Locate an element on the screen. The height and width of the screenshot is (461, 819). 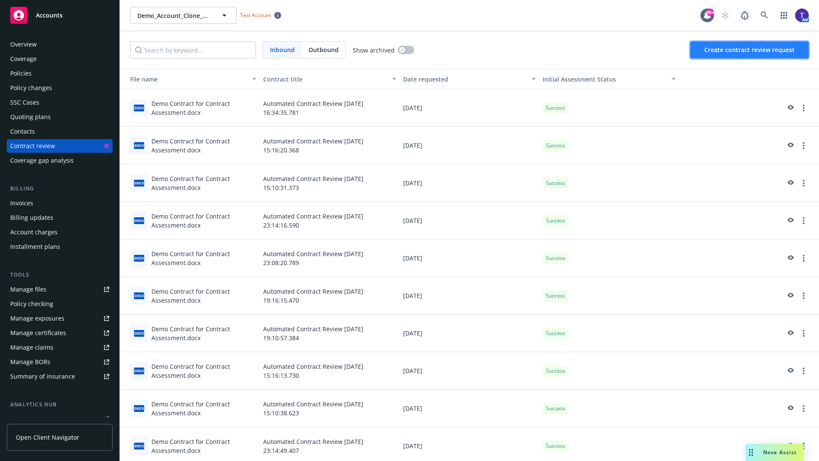
a: Manage exposures is located at coordinates (60, 318).